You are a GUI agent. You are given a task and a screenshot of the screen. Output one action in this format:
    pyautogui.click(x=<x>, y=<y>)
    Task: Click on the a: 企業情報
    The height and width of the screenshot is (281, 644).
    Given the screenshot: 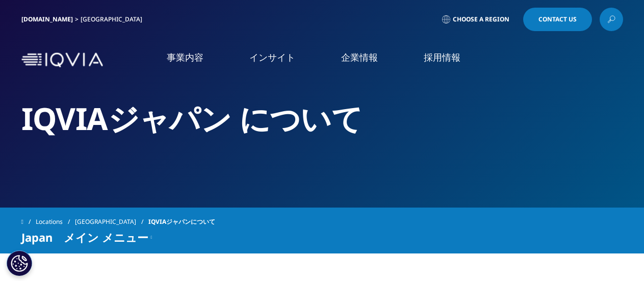 What is the action you would take?
    pyautogui.click(x=360, y=57)
    